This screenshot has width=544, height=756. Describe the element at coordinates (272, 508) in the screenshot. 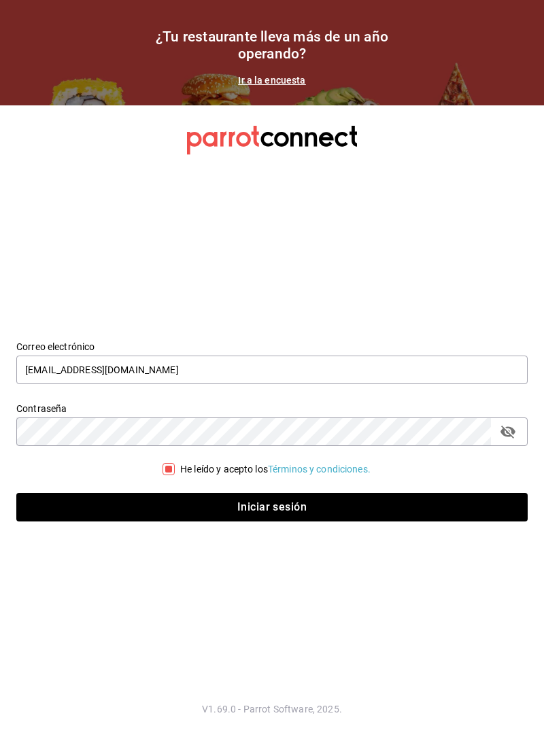

I see `button: Iniciar sesión` at that location.